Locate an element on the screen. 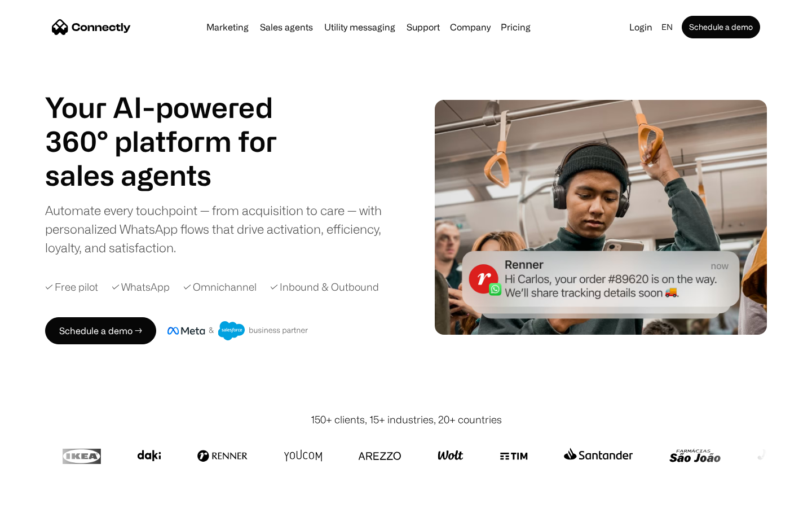 Image resolution: width=812 pixels, height=508 pixels. a: Sales agents is located at coordinates (286, 27).